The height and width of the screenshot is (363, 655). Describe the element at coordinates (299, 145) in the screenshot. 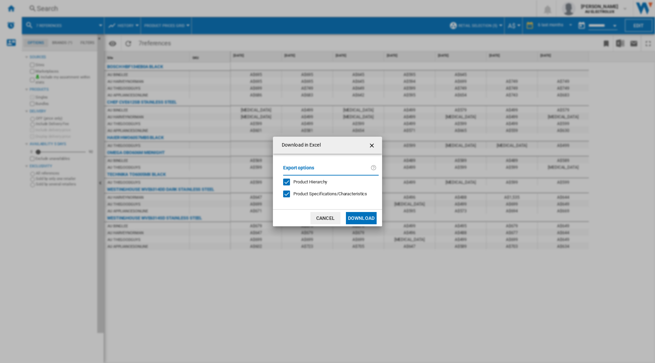

I see `h4: Download in Excel` at that location.